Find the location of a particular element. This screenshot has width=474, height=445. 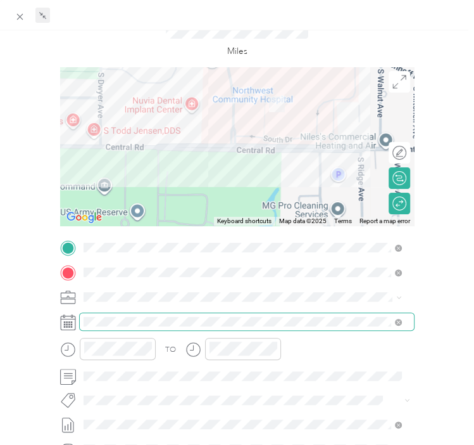

p: Miles is located at coordinates (237, 51).